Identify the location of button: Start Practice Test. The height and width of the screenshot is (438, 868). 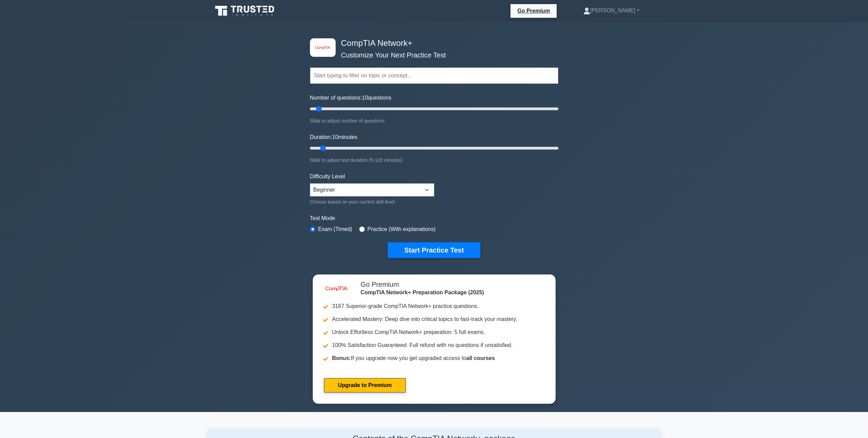
(434, 250).